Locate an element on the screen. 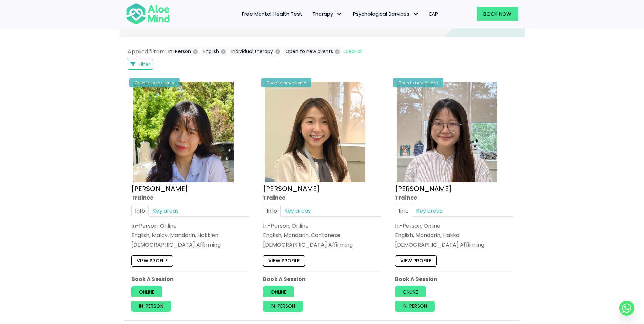 This screenshot has width=644, height=324. a: Psychological ServicesPsychological Services: submenu is located at coordinates (386, 14).